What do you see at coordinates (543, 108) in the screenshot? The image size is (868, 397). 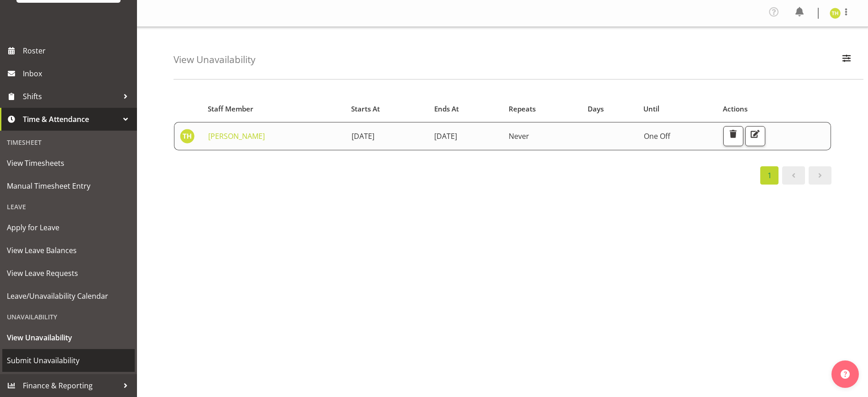 I see `div: Repeats` at bounding box center [543, 108].